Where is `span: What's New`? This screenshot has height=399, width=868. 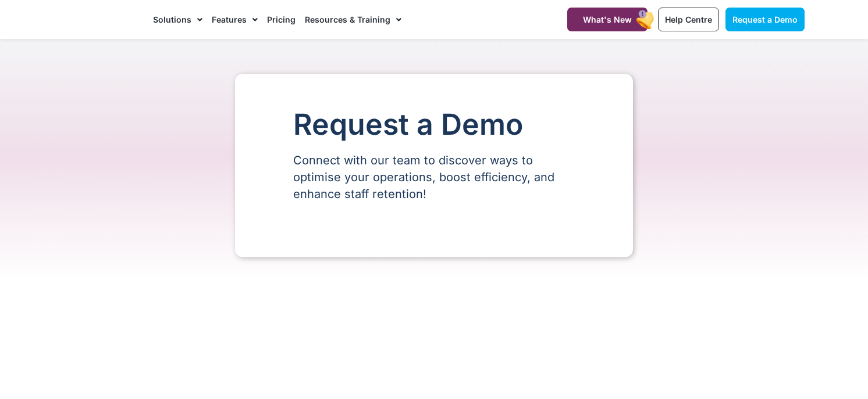 span: What's New is located at coordinates (607, 19).